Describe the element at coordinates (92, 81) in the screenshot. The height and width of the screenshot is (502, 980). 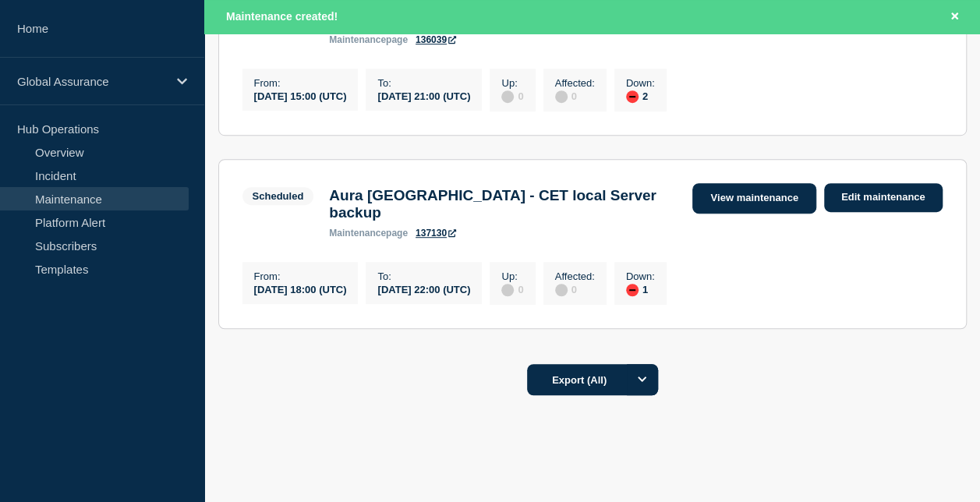
I see `p: Global Assurance` at that location.